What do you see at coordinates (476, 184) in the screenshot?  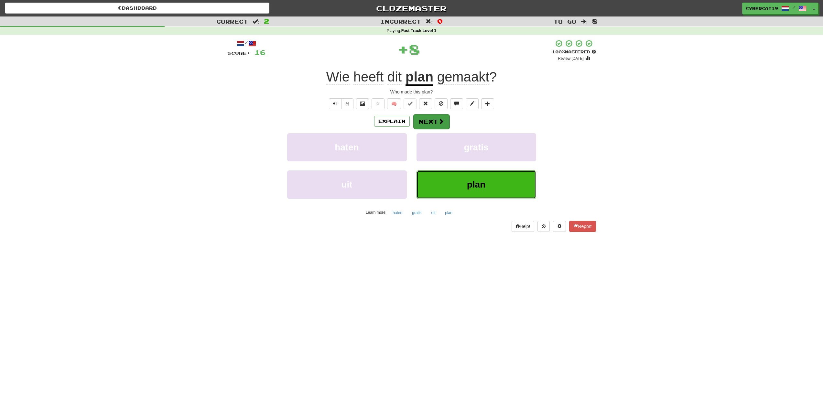 I see `span: plan` at bounding box center [476, 184].